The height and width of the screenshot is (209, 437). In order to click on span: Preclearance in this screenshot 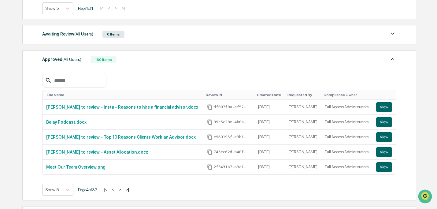, I will do `click(26, 80)`.